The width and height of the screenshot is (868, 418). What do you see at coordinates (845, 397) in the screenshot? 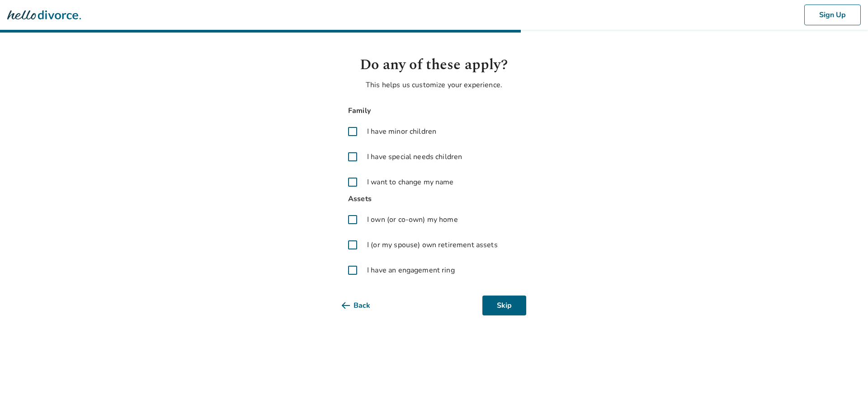
I see `div: Chat Widget` at bounding box center [845, 397].